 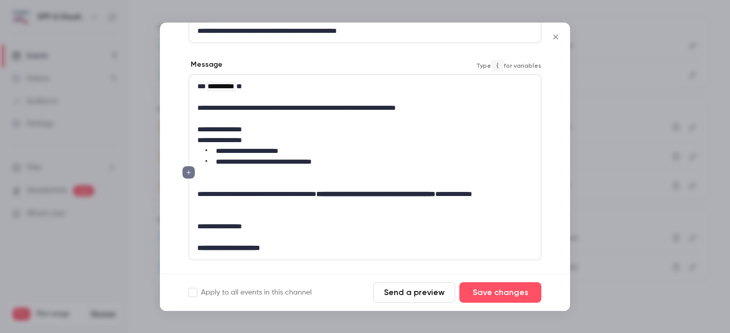 I want to click on button: Send a preview, so click(x=414, y=292).